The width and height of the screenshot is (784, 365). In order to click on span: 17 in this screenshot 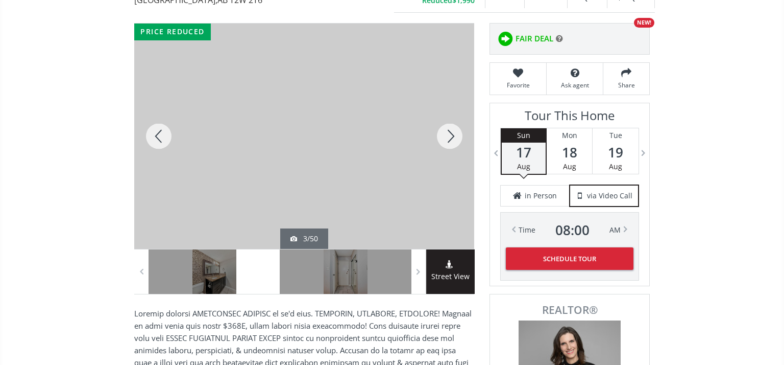, I will do `click(524, 152)`.